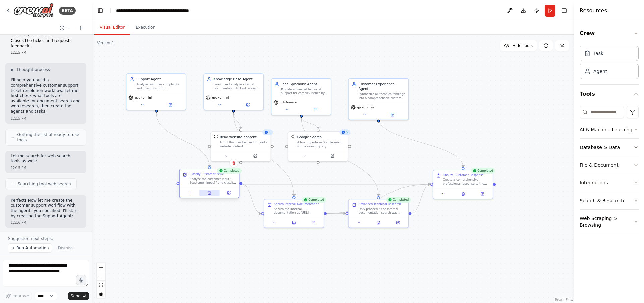 This screenshot has height=303, width=644. Describe the element at coordinates (33, 10) in the screenshot. I see `img: Logo` at that location.